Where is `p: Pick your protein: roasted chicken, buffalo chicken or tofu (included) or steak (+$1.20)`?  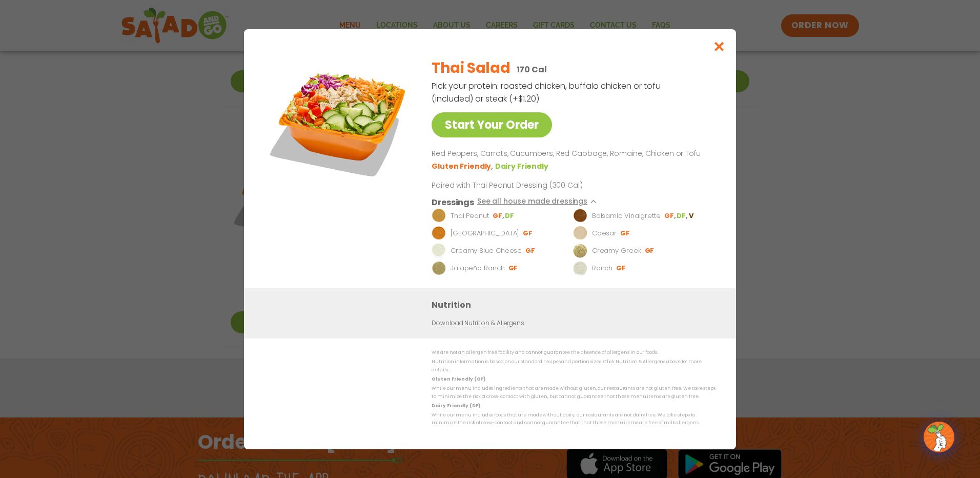
p: Pick your protein: roasted chicken, buffalo chicken or tofu (included) or steak (+$1.20) is located at coordinates (547, 92).